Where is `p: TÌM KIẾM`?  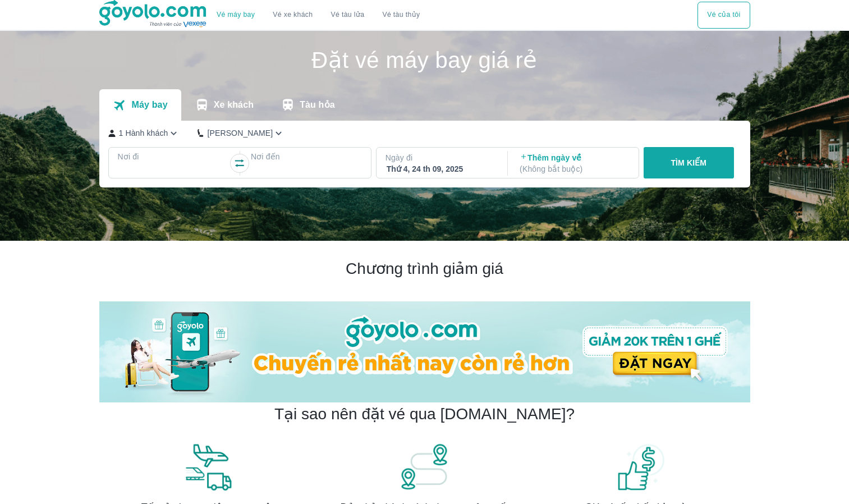 p: TÌM KIẾM is located at coordinates (688, 163).